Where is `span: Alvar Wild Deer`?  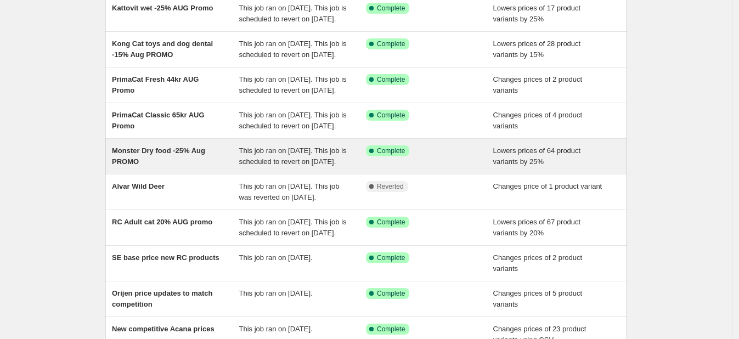
span: Alvar Wild Deer is located at coordinates (138, 186).